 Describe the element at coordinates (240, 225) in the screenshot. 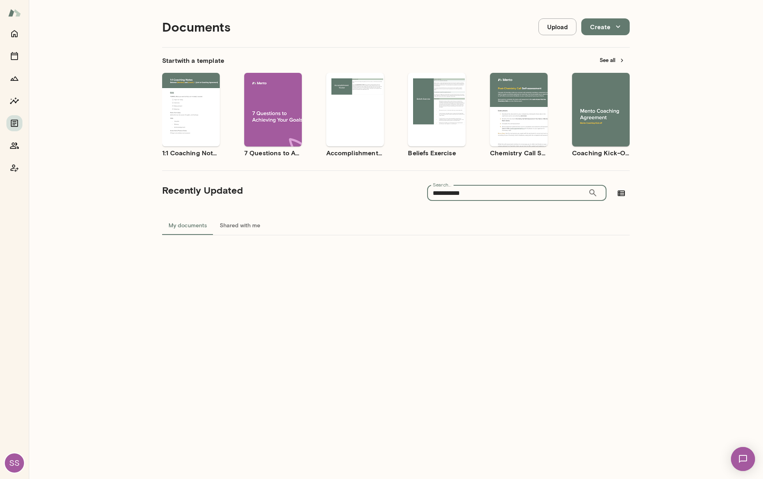

I see `button: Shared with me` at that location.